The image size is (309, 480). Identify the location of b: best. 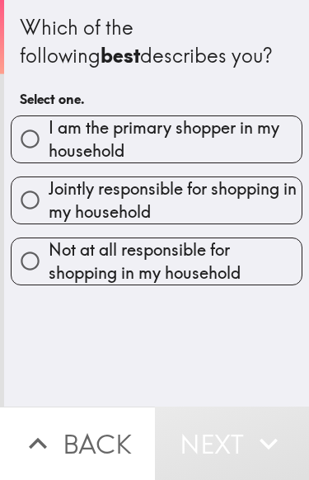
(120, 55).